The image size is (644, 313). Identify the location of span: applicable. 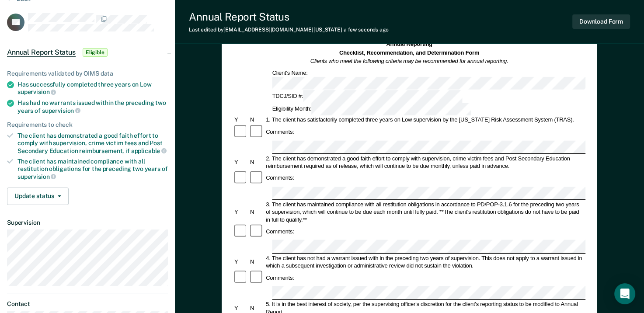
(148, 151).